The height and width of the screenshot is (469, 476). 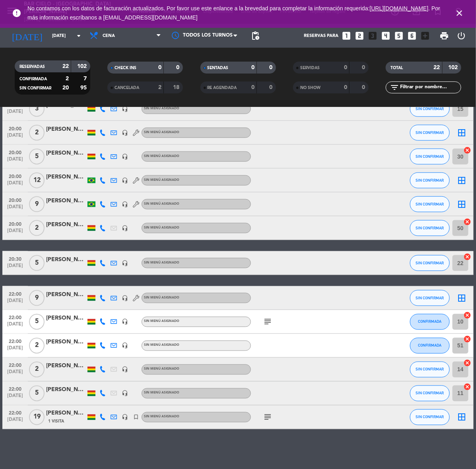 I want to click on span: CHECK INS, so click(x=125, y=68).